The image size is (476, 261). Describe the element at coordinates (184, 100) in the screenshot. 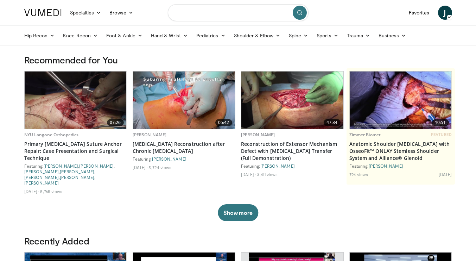

I see `img: c0a5e2cb-a1e0-48e8-81b2-e29b1f76572c.620x360_q85_upscale.jpg` at that location.